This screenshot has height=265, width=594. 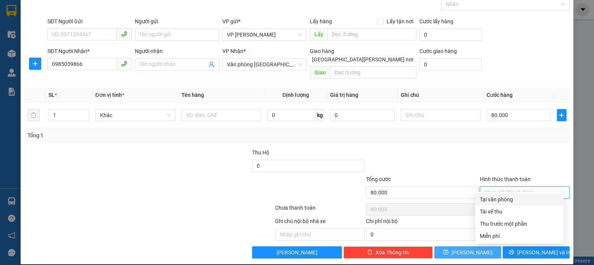 What do you see at coordinates (370, 253) in the screenshot?
I see `span: delete` at bounding box center [370, 253].